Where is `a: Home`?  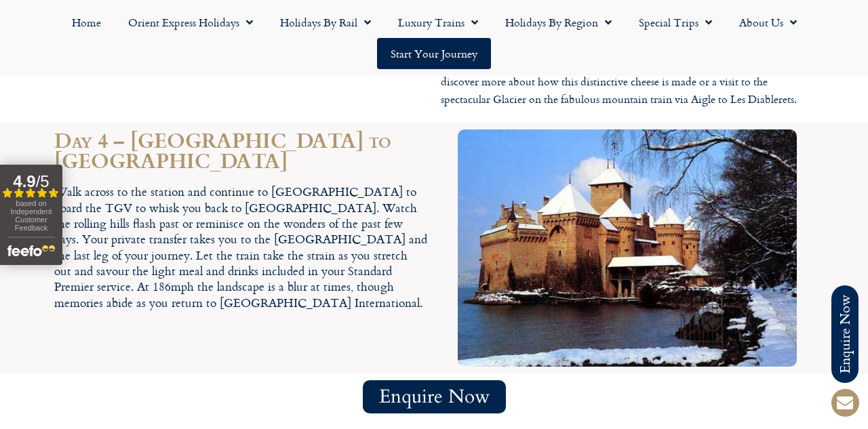 a: Home is located at coordinates (86, 22).